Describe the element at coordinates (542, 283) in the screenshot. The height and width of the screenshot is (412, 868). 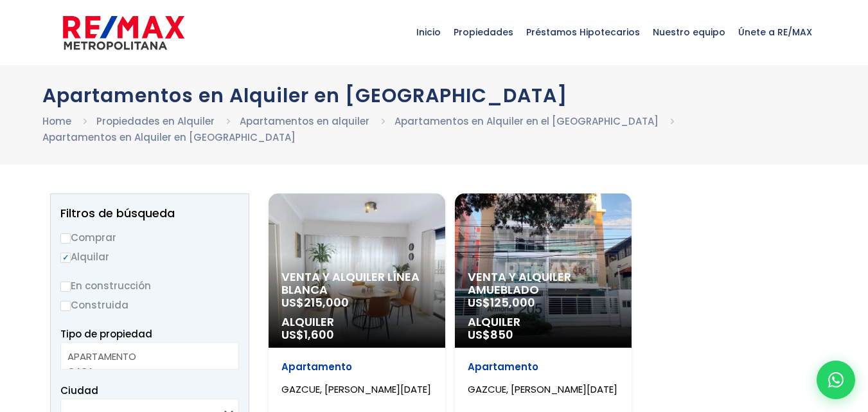
I see `span: Venta y alquiler amueblado` at that location.